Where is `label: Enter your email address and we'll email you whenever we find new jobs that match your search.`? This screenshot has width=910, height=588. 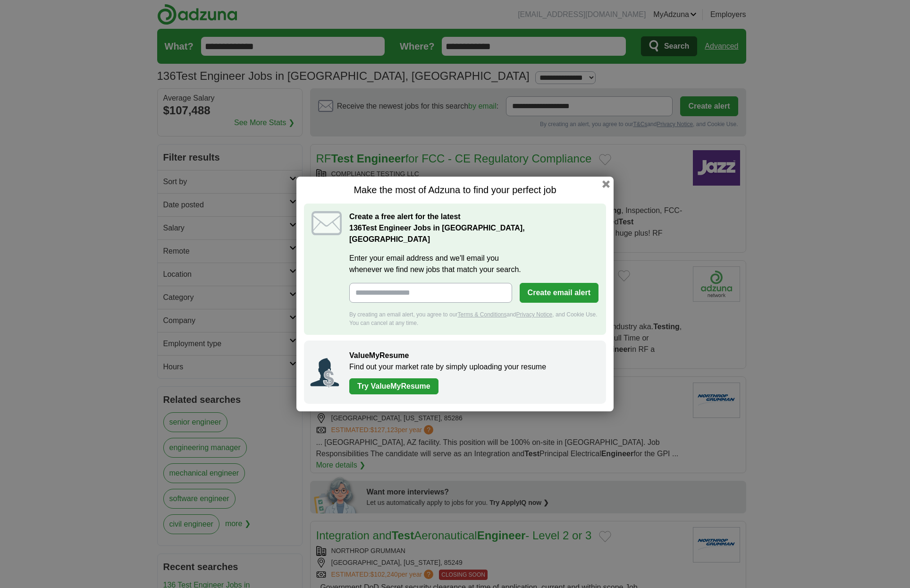 label: Enter your email address and we'll email you whenever we find new jobs that match your search. is located at coordinates (474, 264).